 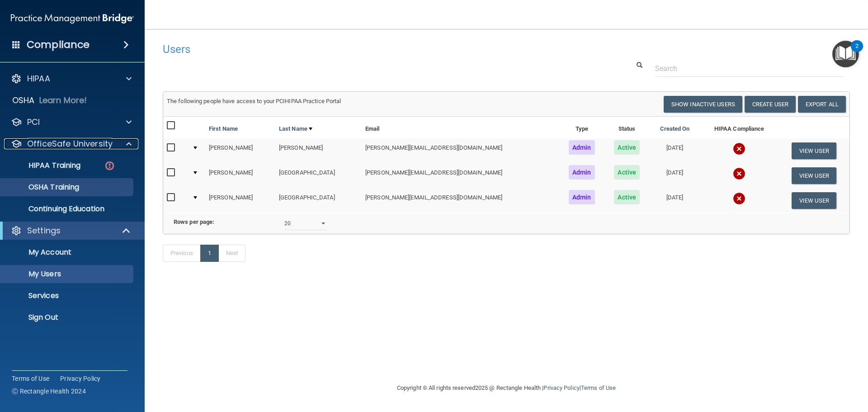 I want to click on a: HIPAA, so click(x=71, y=78).